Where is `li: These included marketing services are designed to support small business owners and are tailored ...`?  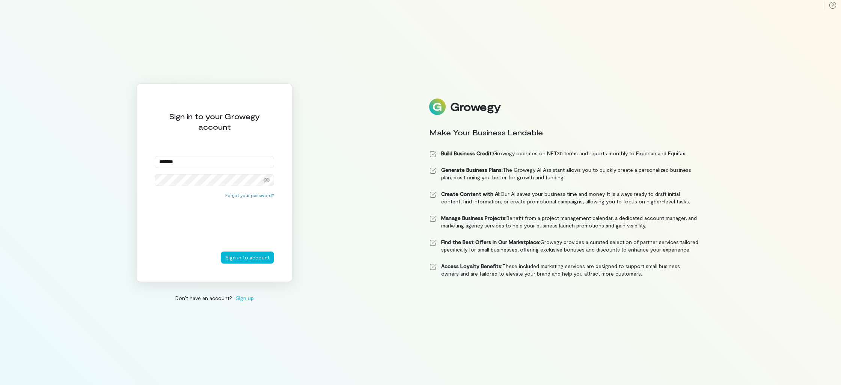
li: These included marketing services are designed to support small business owners and are tailored ... is located at coordinates (564, 270).